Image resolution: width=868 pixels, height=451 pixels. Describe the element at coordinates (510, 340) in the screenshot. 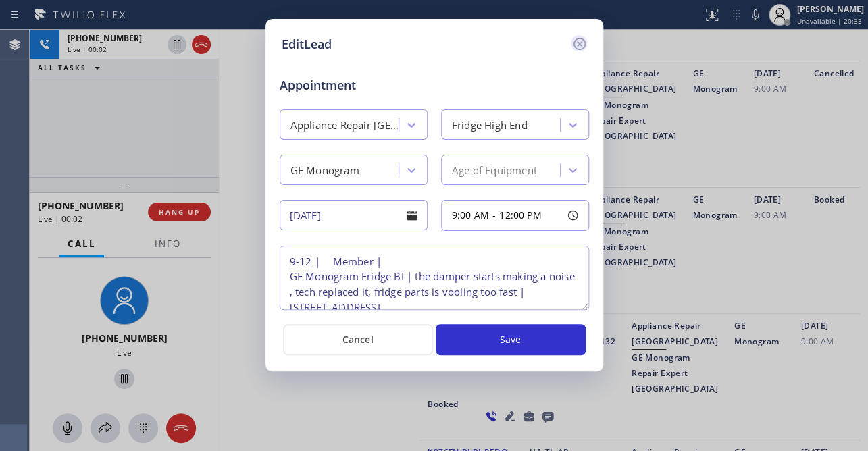

I see `button: Save` at that location.